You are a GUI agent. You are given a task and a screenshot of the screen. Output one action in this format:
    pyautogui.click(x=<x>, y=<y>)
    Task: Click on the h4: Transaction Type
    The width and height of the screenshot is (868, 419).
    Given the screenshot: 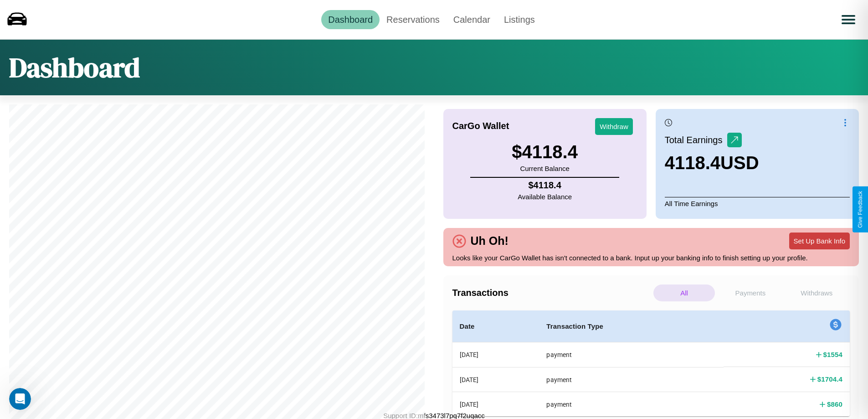 What is the action you would take?
    pyautogui.click(x=631, y=326)
    